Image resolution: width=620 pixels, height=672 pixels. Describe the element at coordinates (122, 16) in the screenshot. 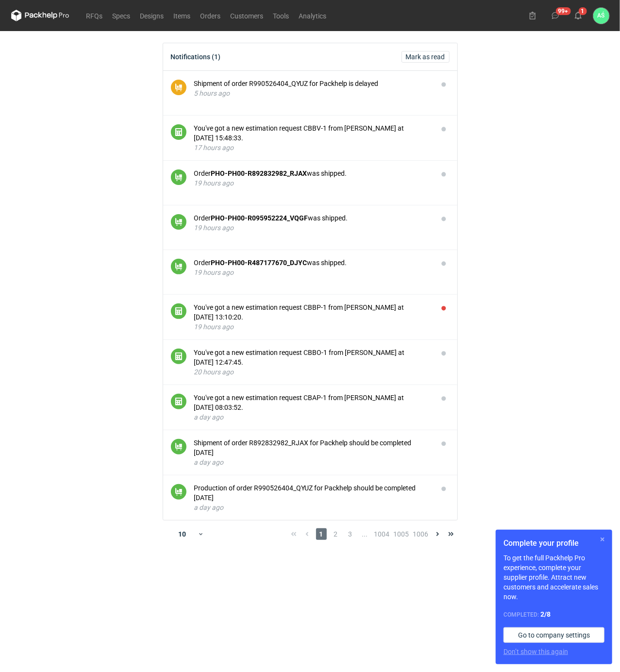

I see `a: Specs` at that location.